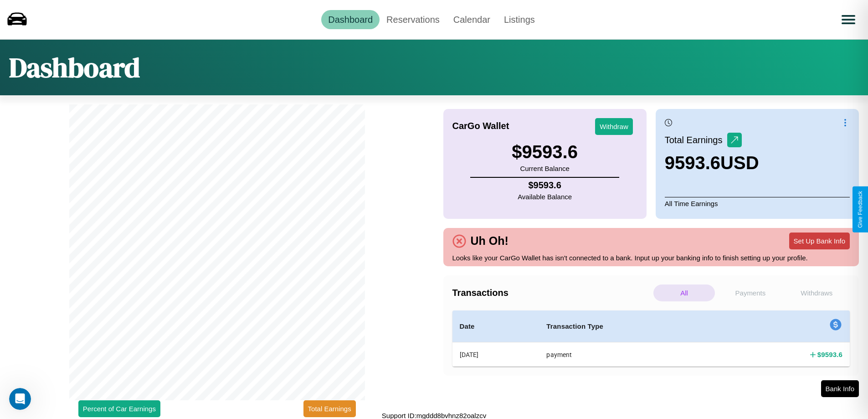 This screenshot has width=868, height=419. What do you see at coordinates (817, 293) in the screenshot?
I see `p: Withdraws` at bounding box center [817, 293].